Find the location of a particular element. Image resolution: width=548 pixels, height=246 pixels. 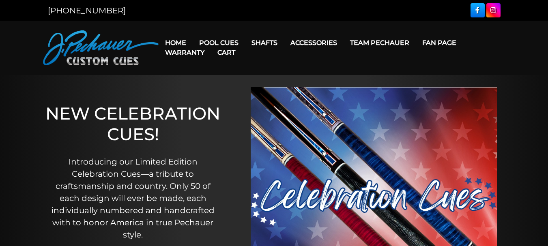

h1: NEW CELEBRATION CUES! is located at coordinates (133, 124).